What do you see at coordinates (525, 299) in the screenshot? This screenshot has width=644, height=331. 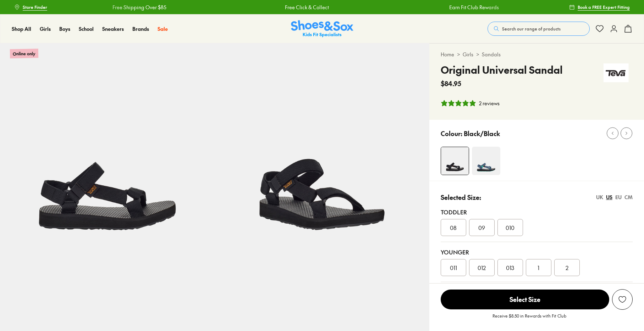 I see `span: Select Size` at bounding box center [525, 299].